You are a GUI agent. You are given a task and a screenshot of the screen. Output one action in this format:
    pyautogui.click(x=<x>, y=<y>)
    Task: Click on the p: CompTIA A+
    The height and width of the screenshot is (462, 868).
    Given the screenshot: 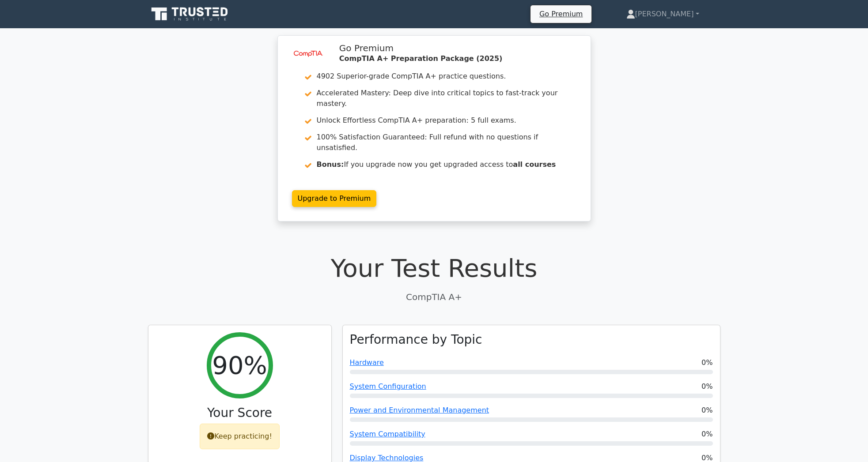 What is the action you would take?
    pyautogui.click(x=434, y=297)
    